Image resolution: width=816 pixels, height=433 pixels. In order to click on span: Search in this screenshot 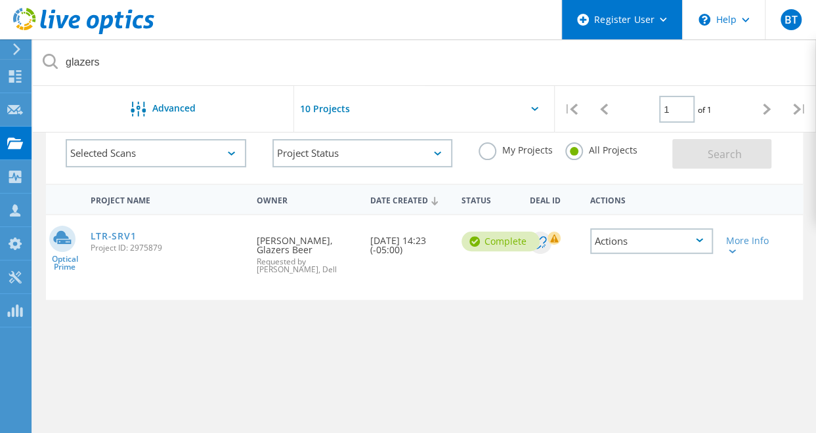, I will do `click(725, 154)`.